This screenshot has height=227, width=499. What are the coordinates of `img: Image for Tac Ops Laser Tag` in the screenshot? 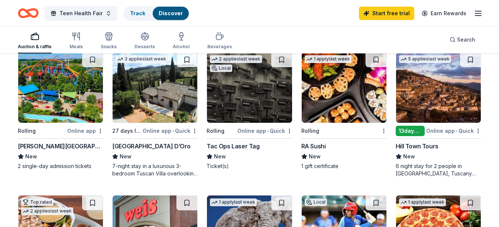 It's located at (249, 88).